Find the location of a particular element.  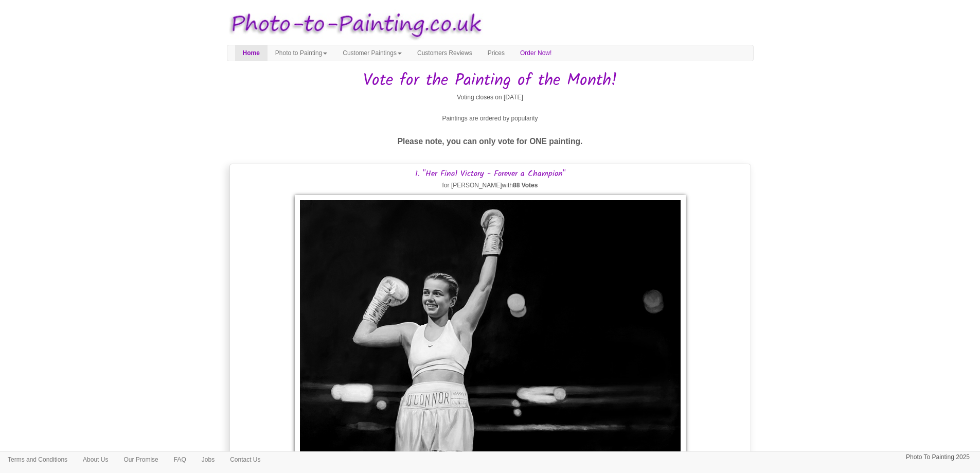

a: Our Promise is located at coordinates (140, 460).